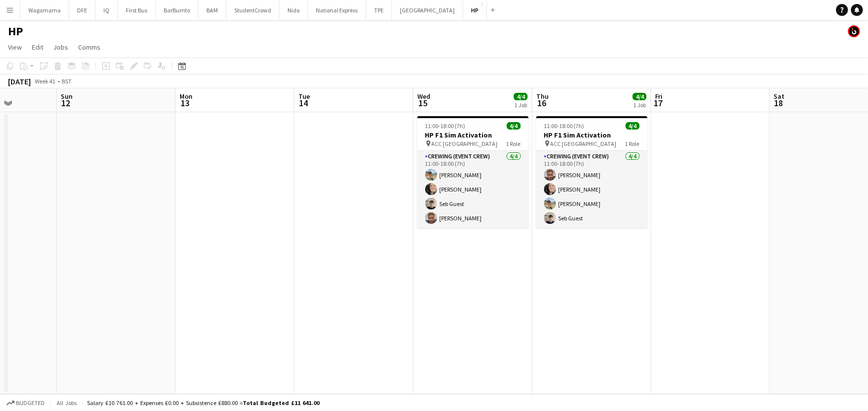  I want to click on span: Fri, so click(658, 96).